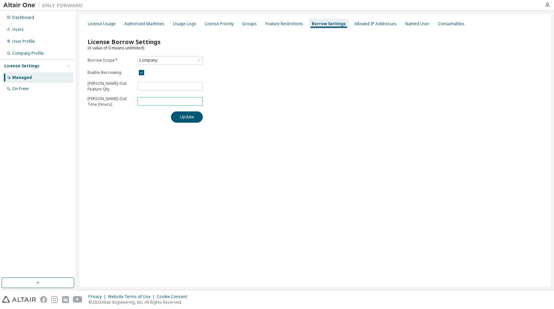 This screenshot has height=309, width=554. I want to click on p: © 2025 Altair Engineering, Inc. All Rights Reserved., so click(139, 302).